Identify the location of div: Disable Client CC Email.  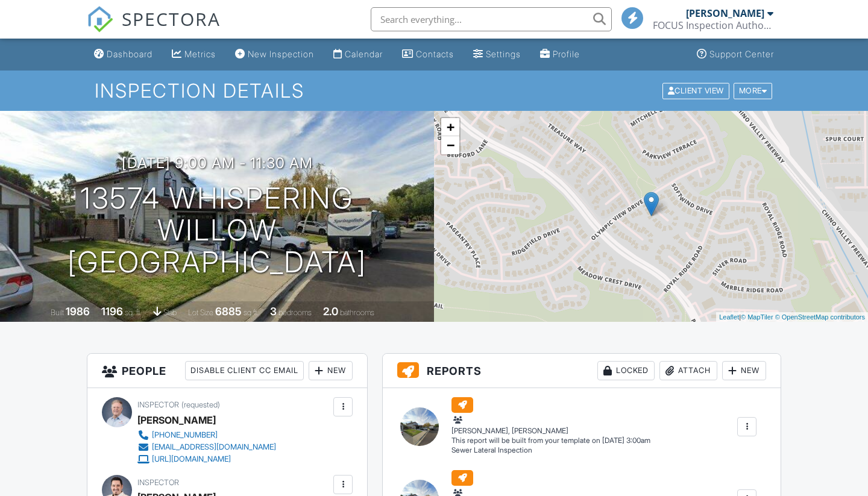
(244, 371).